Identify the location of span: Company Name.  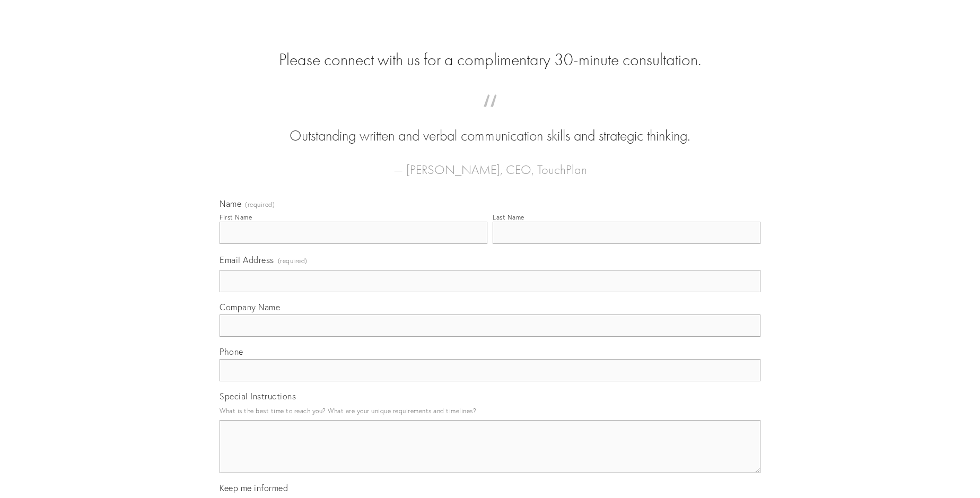
(250, 307).